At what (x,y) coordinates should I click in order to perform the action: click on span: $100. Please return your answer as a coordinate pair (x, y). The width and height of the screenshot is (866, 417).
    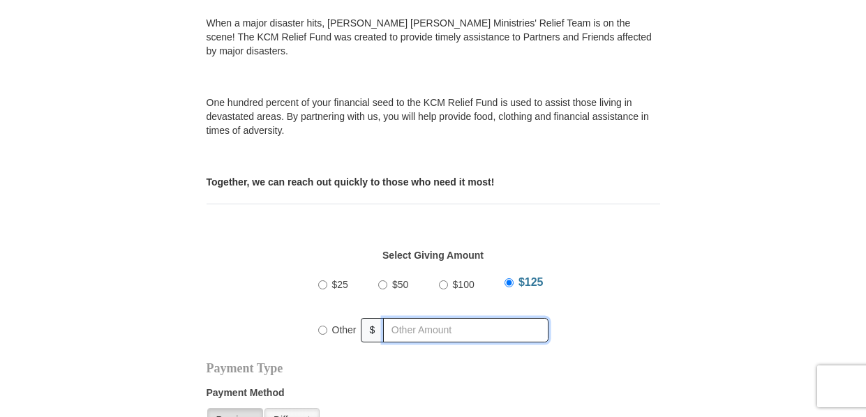
    Looking at the image, I should click on (464, 285).